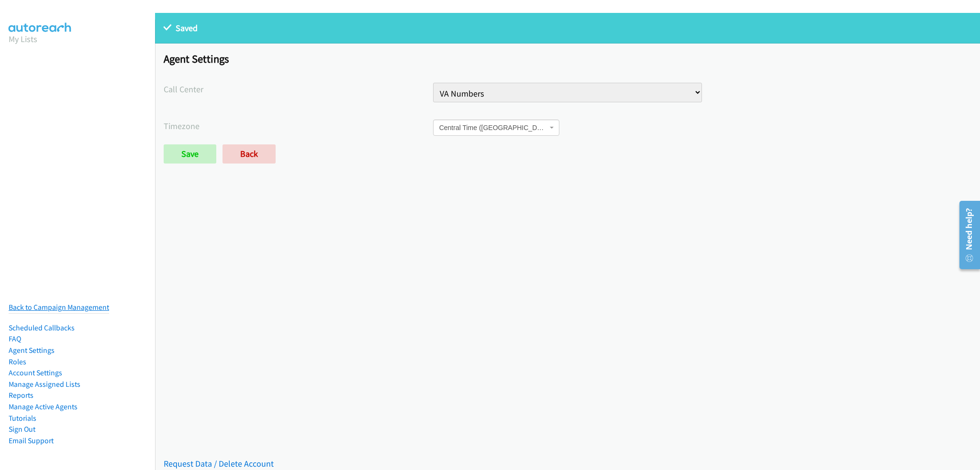  I want to click on a: Scheduled Callbacks, so click(41, 327).